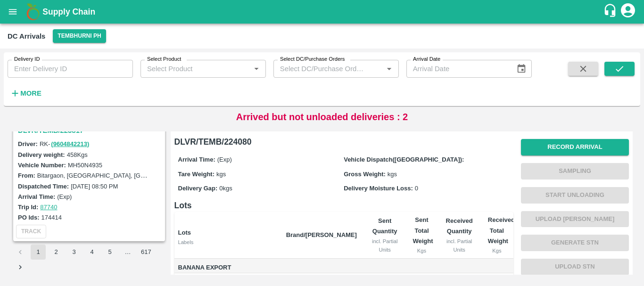 This screenshot has height=286, width=644. Describe the element at coordinates (74, 252) in the screenshot. I see `button: Go to page 3` at that location.